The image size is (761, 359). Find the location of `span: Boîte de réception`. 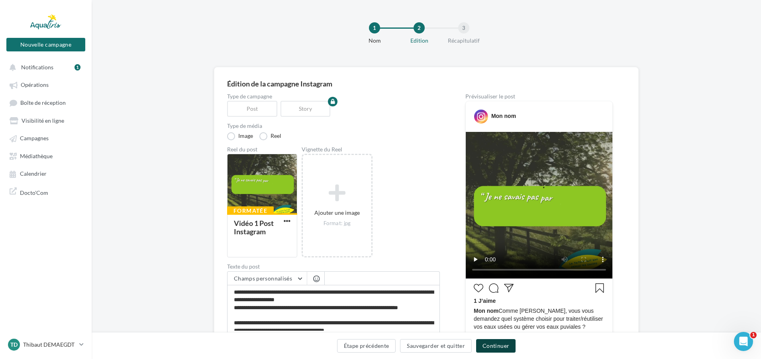

span: Boîte de réception is located at coordinates (43, 102).